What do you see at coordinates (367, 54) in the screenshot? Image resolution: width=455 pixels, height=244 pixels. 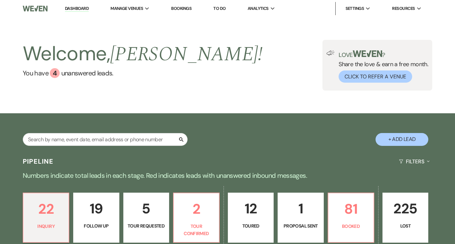 I see `img: weven-logo-green.svg` at bounding box center [367, 54].